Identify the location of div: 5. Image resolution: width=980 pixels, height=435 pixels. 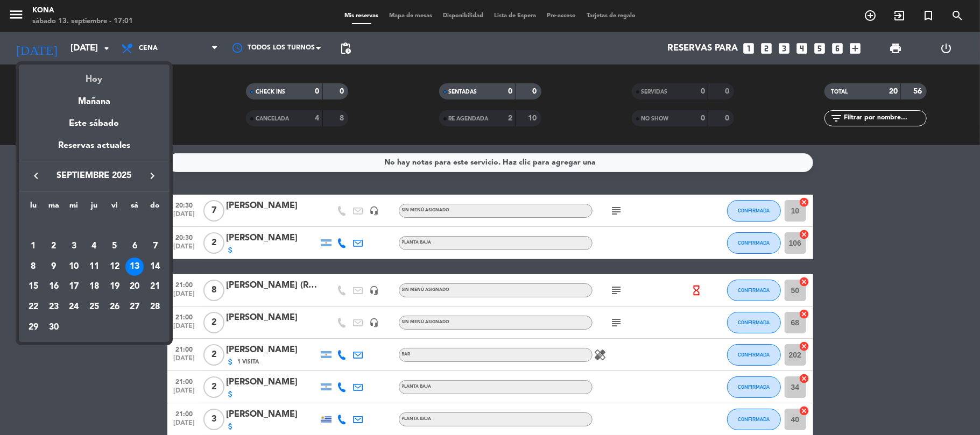
(115, 247).